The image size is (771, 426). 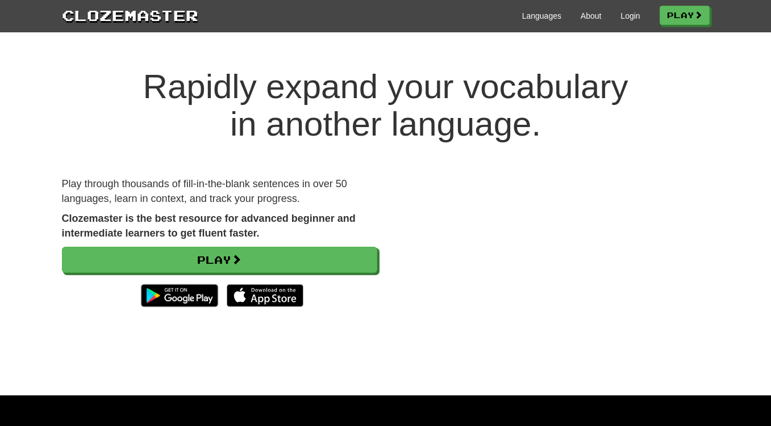 What do you see at coordinates (219, 191) in the screenshot?
I see `p: Play through thousands of fill-in-the-blank sentences in over 50 languages, learn in context, and...` at bounding box center [219, 191].